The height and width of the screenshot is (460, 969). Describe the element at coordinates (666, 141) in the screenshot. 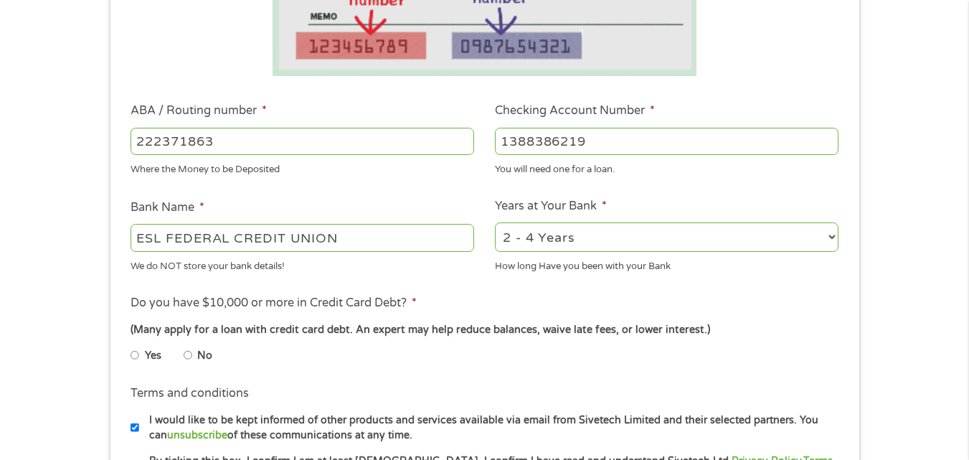

I see `input: 345634636` at that location.